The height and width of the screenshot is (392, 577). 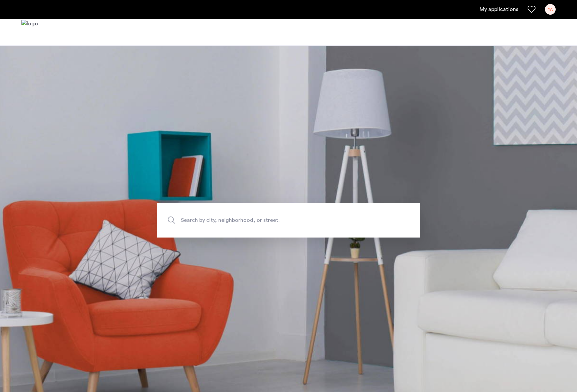 What do you see at coordinates (273, 220) in the screenshot?
I see `span: Search by city, neighborhood, or street.` at bounding box center [273, 220].